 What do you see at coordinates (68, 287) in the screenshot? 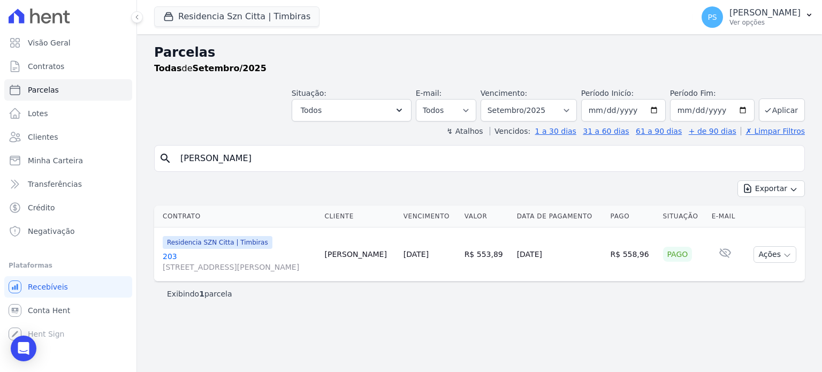
I see `a: Recebíveis` at bounding box center [68, 287].